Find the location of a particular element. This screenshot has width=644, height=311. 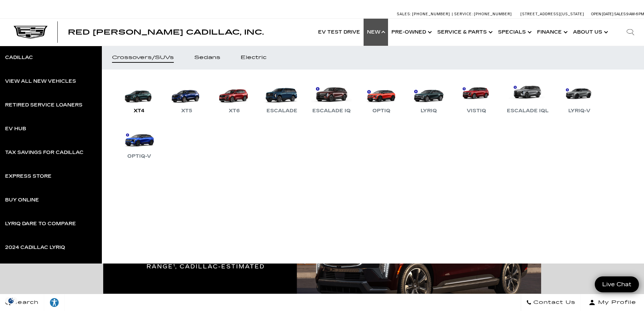

a: New is located at coordinates (376, 32).